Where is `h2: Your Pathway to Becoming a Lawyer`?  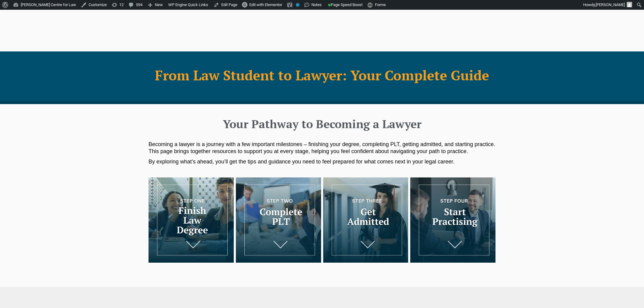
h2: Your Pathway to Becoming a Lawyer is located at coordinates (322, 124).